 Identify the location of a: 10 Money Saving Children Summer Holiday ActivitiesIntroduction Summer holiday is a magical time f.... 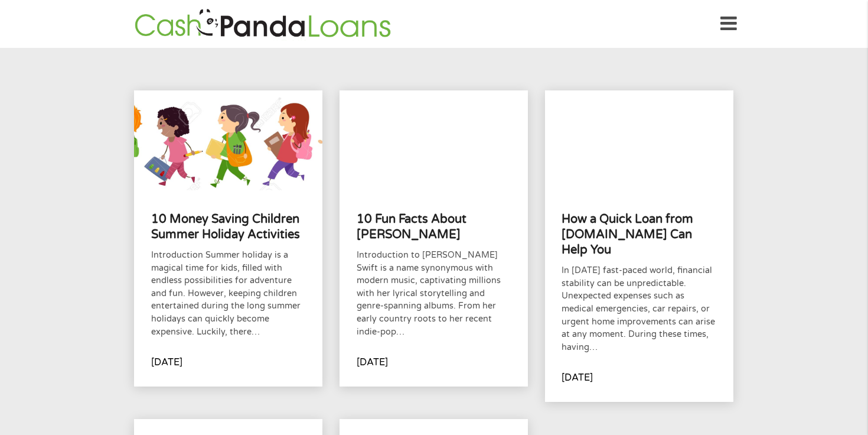
(228, 237).